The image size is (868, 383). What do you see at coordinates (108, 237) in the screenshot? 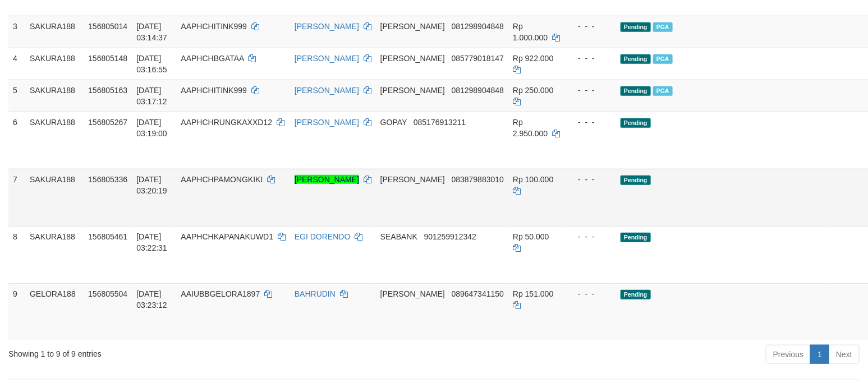
I see `span: 156805461` at bounding box center [108, 237].